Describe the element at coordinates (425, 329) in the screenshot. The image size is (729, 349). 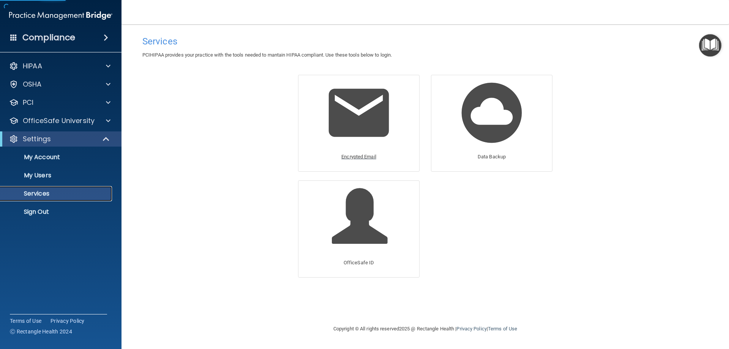
I see `div: Copyright © All rights reserved 2025 @ Rectangle Health | |` at that location.